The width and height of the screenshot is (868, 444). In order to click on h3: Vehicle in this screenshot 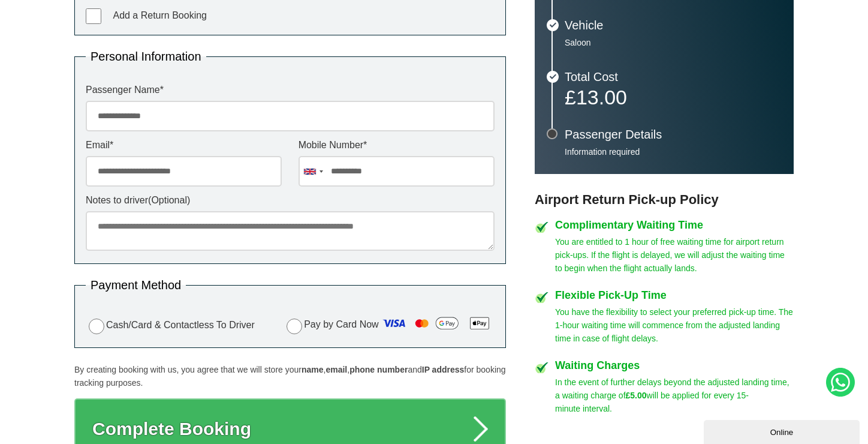, I will do `click(673, 25)`.